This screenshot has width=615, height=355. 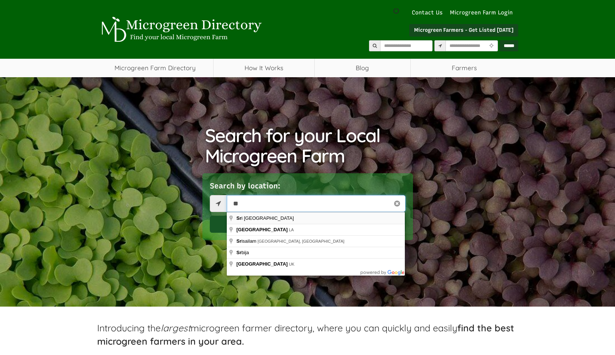 I want to click on a: Microgreen Farm Login, so click(x=483, y=13).